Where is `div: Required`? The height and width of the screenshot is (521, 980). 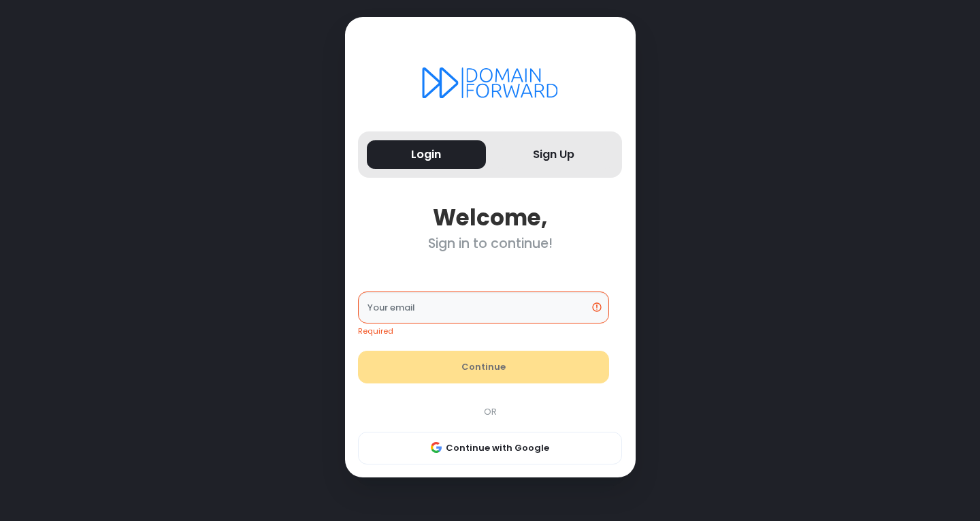
div: Required is located at coordinates (483, 331).